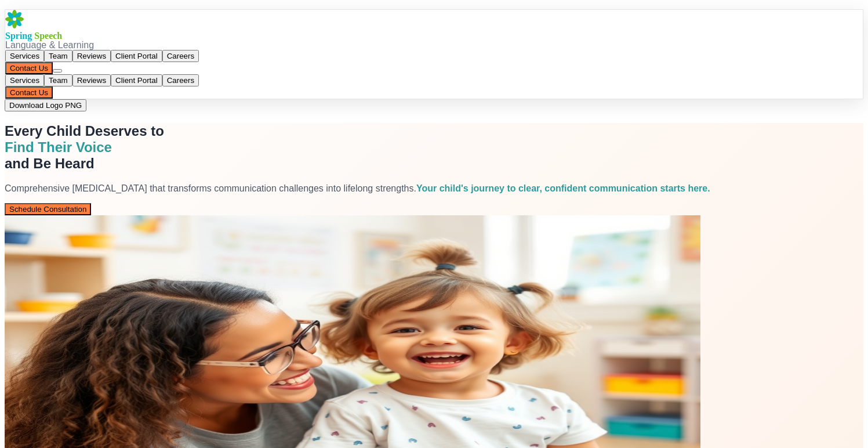 The height and width of the screenshot is (448, 868). I want to click on span: Spring, so click(18, 35).